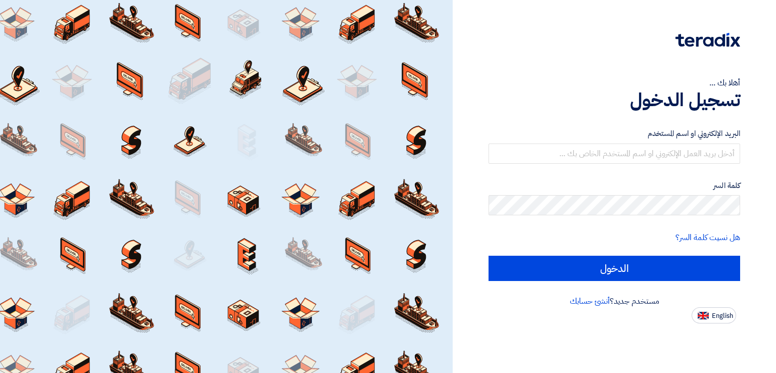 The width and height of the screenshot is (776, 373). I want to click on img: en-US.png, so click(703, 315).